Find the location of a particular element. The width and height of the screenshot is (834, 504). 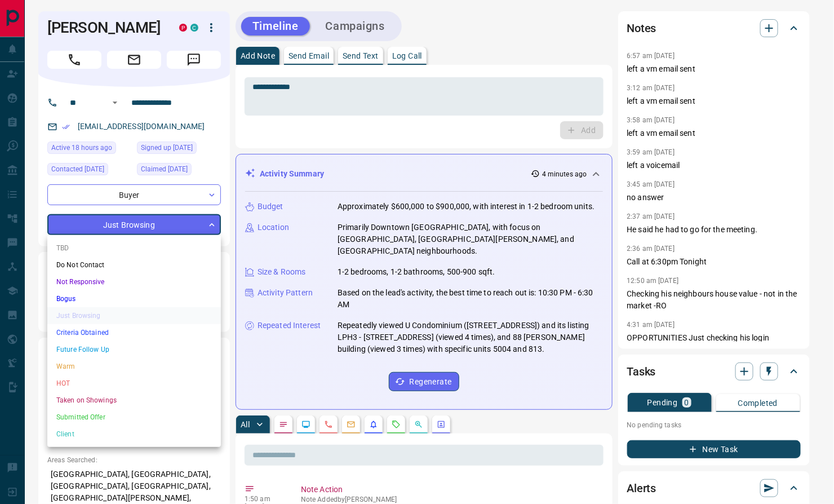

li: Bogus is located at coordinates (134, 299).